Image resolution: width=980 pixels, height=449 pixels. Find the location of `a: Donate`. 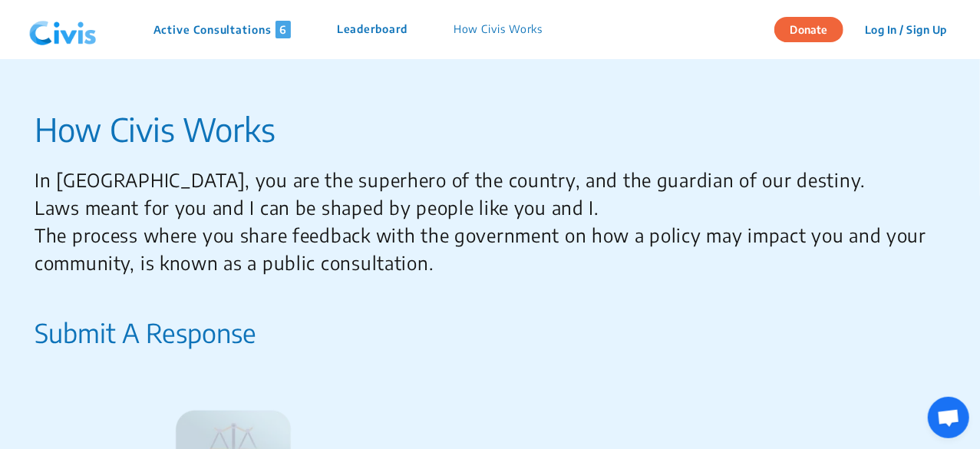

a: Donate is located at coordinates (814, 28).